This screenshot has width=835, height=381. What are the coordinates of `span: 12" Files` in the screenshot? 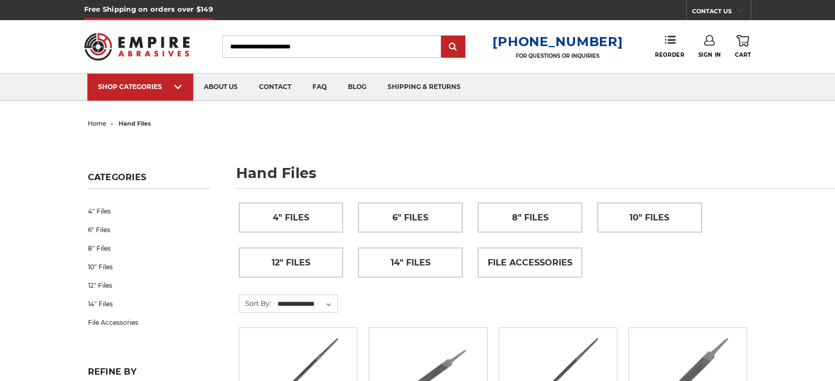 It's located at (291, 263).